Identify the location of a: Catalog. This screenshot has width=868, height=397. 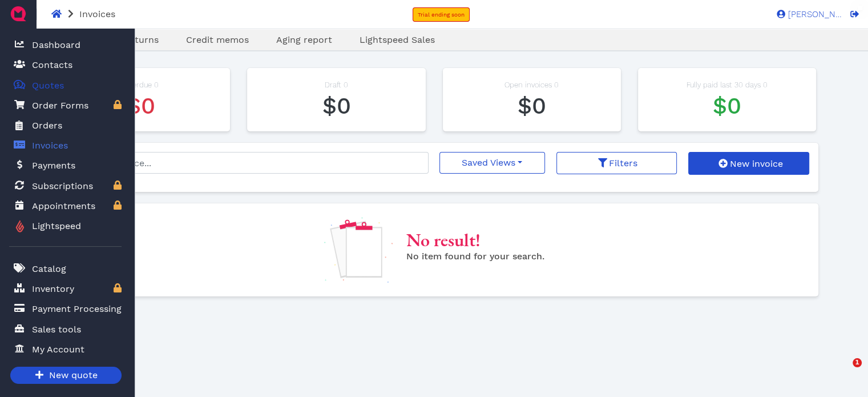
(65, 268).